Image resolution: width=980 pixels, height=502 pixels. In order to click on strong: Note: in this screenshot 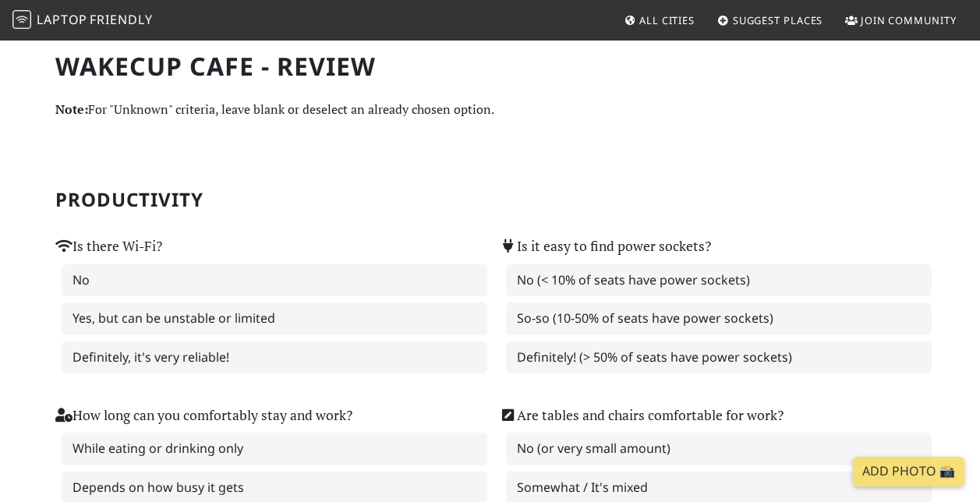, I will do `click(72, 109)`.